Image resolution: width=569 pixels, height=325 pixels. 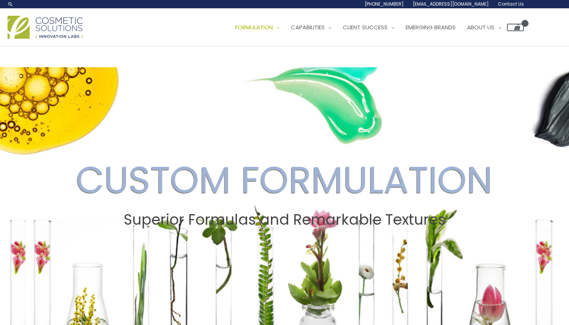 What do you see at coordinates (284, 180) in the screenshot?
I see `h2: CUSTOM FORMULATION` at bounding box center [284, 180].